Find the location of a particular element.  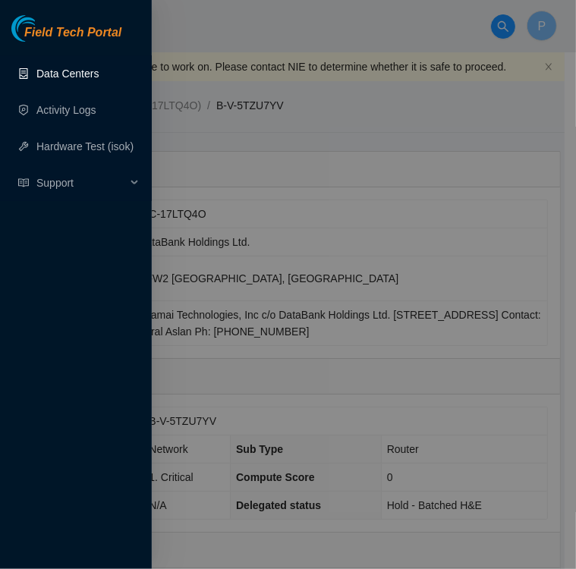

span: read is located at coordinates (24, 183).